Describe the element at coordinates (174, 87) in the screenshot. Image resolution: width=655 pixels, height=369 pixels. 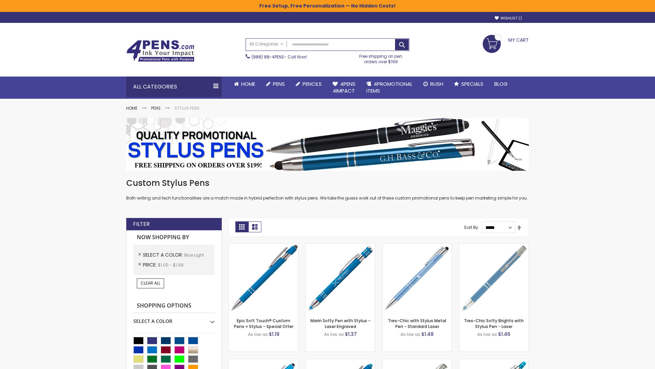
I see `div: All Categories` at that location.